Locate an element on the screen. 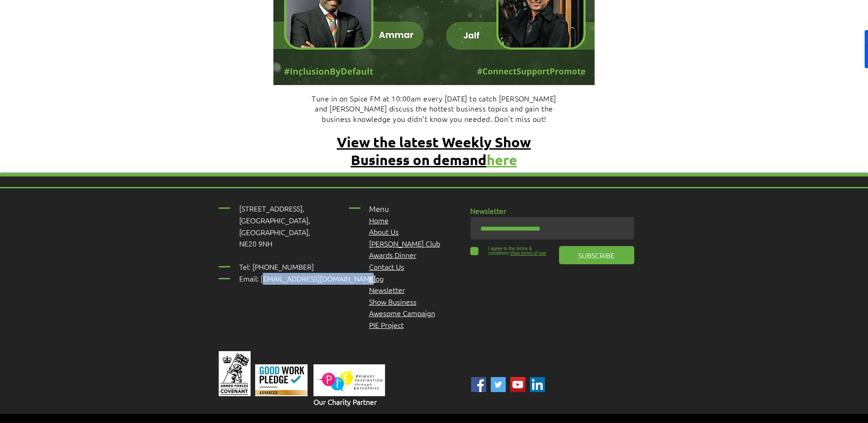 The width and height of the screenshot is (868, 423). a: Blog is located at coordinates (376, 278).